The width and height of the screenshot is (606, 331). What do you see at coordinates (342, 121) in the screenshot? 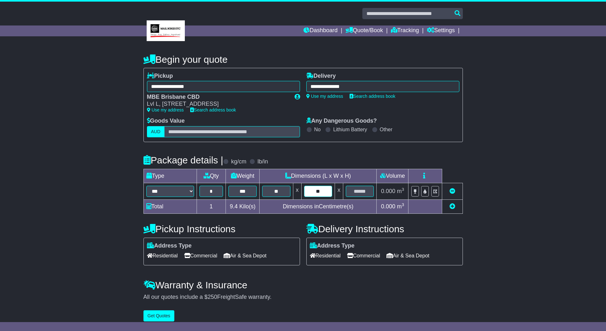
I see `label: Any Dangerous Goods?` at bounding box center [342, 121].